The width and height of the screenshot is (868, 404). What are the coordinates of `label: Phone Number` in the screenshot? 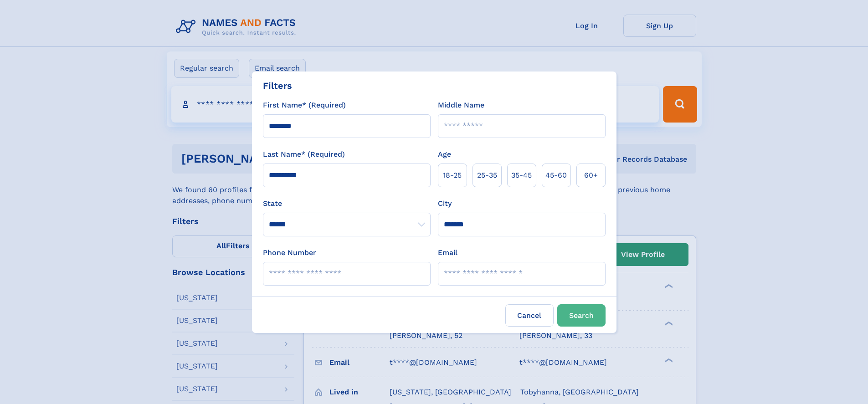 It's located at (290, 253).